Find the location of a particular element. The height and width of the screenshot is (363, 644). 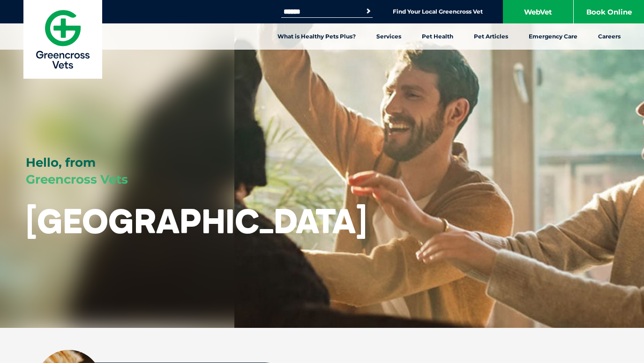

a: Services is located at coordinates (389, 36).